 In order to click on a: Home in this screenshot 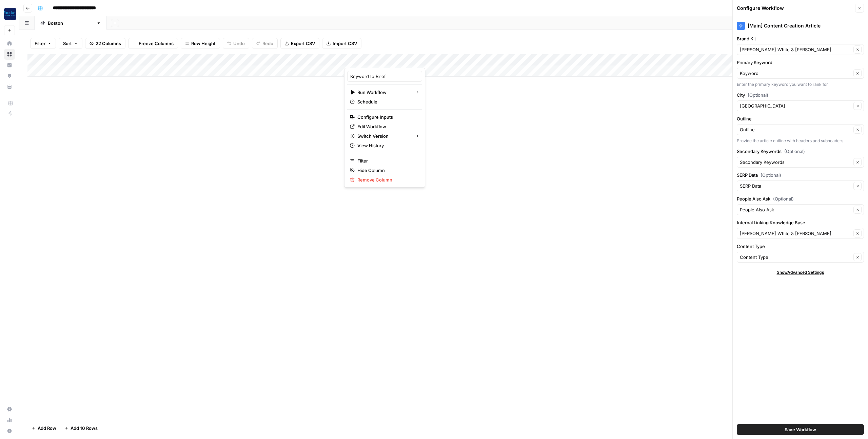, I will do `click(9, 44)`.